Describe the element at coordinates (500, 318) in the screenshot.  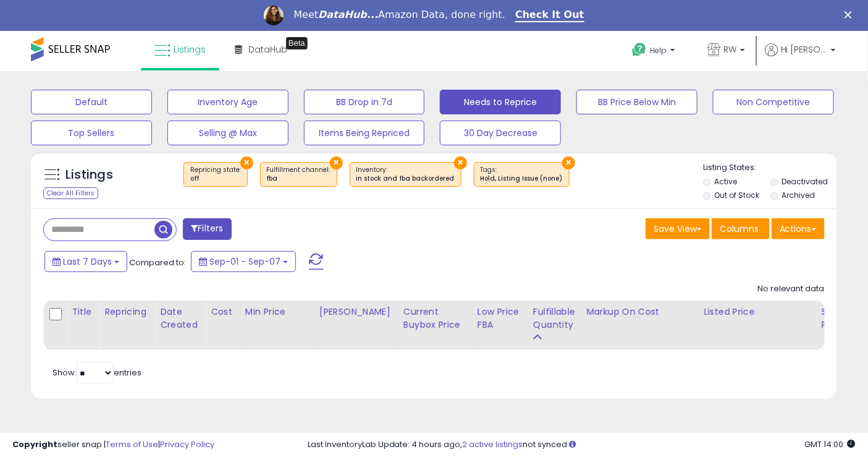
I see `div: Low Price FBA` at that location.